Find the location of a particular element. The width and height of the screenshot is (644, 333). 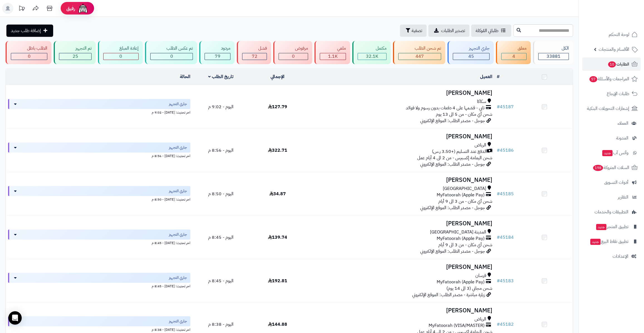

span: 447 is located at coordinates (419, 56).